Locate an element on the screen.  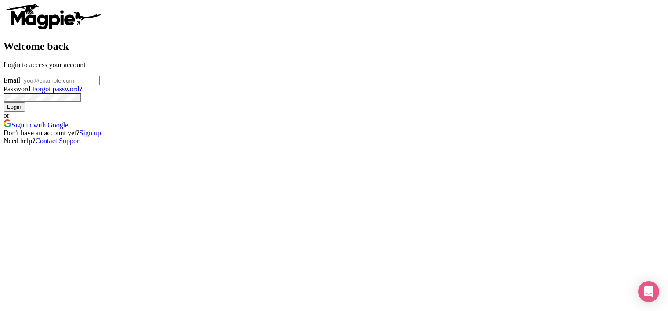
label: Password is located at coordinates (17, 89).